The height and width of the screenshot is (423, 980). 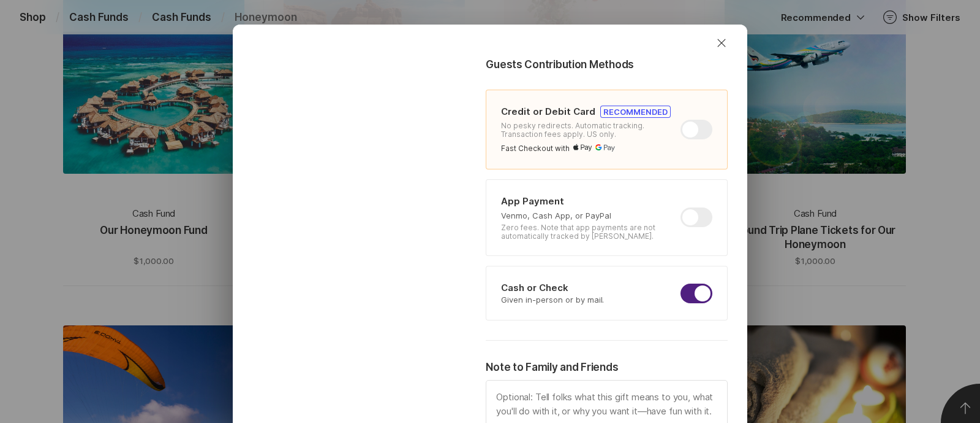 I want to click on p: Cash or Check, so click(x=535, y=287).